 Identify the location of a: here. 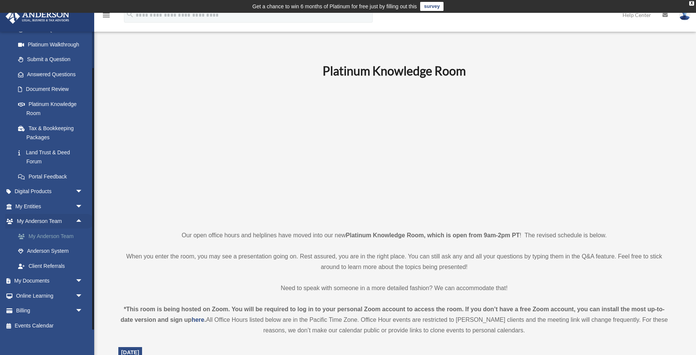
(198, 319).